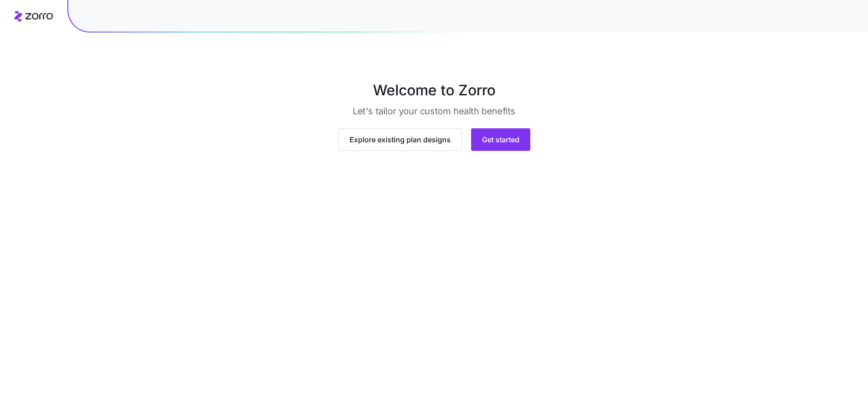 The height and width of the screenshot is (412, 868). Describe the element at coordinates (434, 111) in the screenshot. I see `h3: Let's tailor your custom health benefits` at that location.